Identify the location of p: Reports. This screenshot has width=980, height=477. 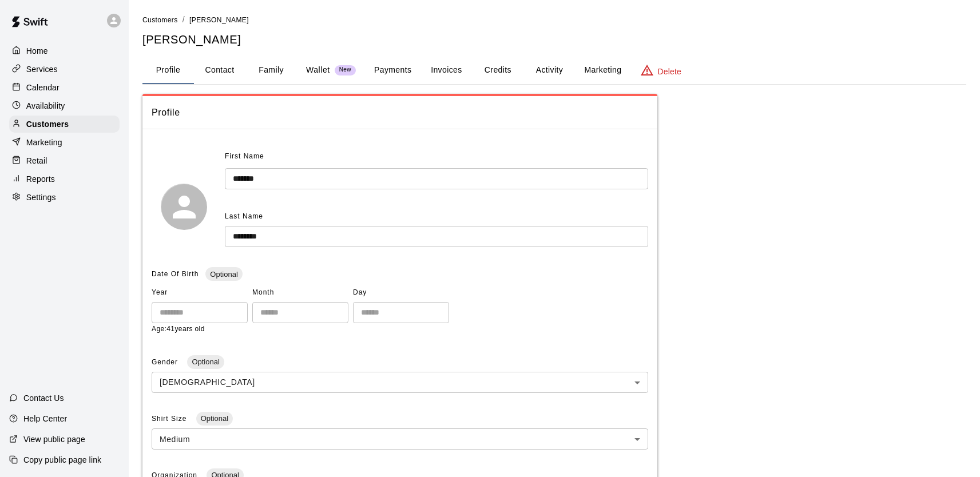
(41, 179).